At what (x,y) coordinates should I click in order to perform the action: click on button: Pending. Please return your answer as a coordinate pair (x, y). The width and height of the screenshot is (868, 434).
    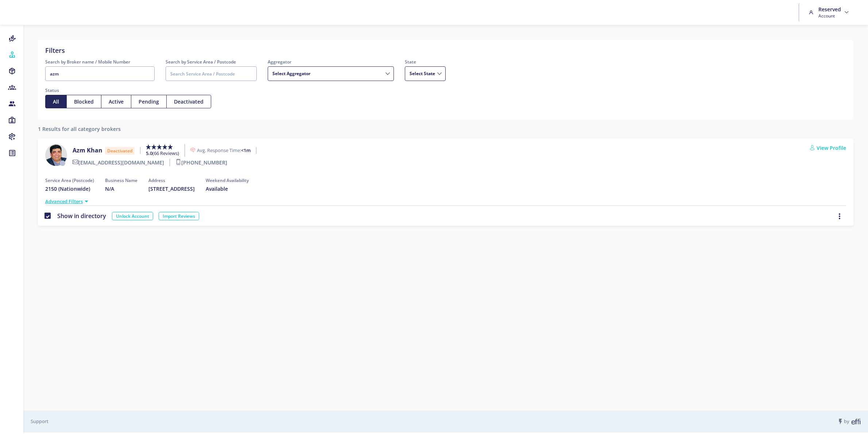
    Looking at the image, I should click on (149, 102).